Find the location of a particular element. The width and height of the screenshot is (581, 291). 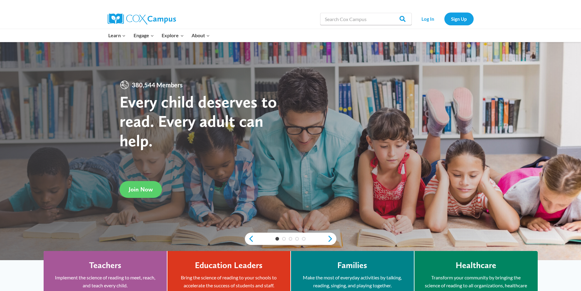

nav: Primary Navigation is located at coordinates (159, 35).